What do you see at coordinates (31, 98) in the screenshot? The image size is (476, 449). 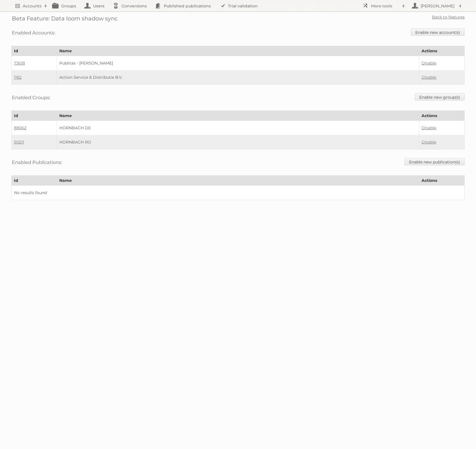 I see `h3: Enabled Groups:` at bounding box center [31, 98].